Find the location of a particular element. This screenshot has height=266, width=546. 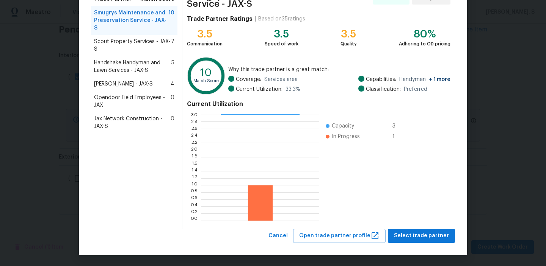

text: 2.2 is located at coordinates (194, 143).